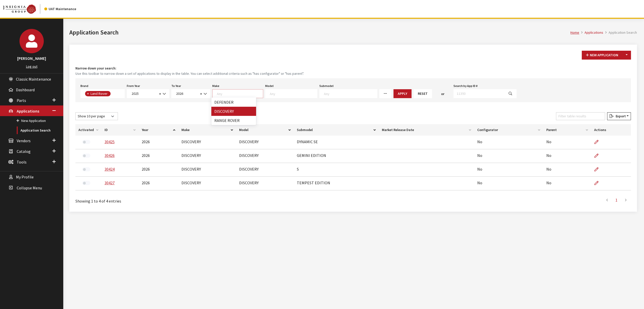 This screenshot has height=309, width=644. Describe the element at coordinates (110, 183) in the screenshot. I see `a: 30427` at that location.